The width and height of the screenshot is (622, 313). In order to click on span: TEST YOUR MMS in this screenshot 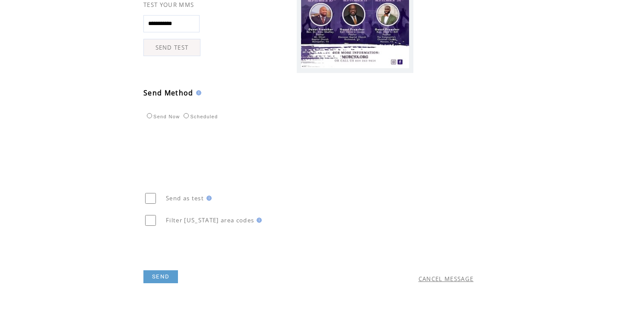, I will do `click(168, 5)`.